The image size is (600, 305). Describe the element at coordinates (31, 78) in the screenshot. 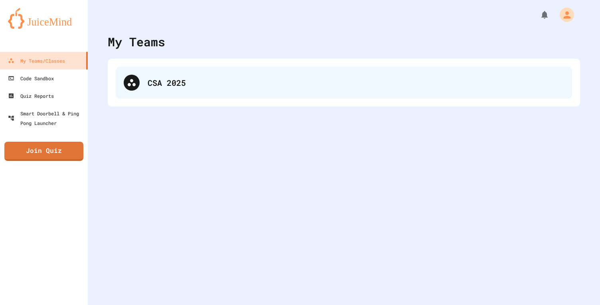

I see `div: Code Sandbox` at that location.